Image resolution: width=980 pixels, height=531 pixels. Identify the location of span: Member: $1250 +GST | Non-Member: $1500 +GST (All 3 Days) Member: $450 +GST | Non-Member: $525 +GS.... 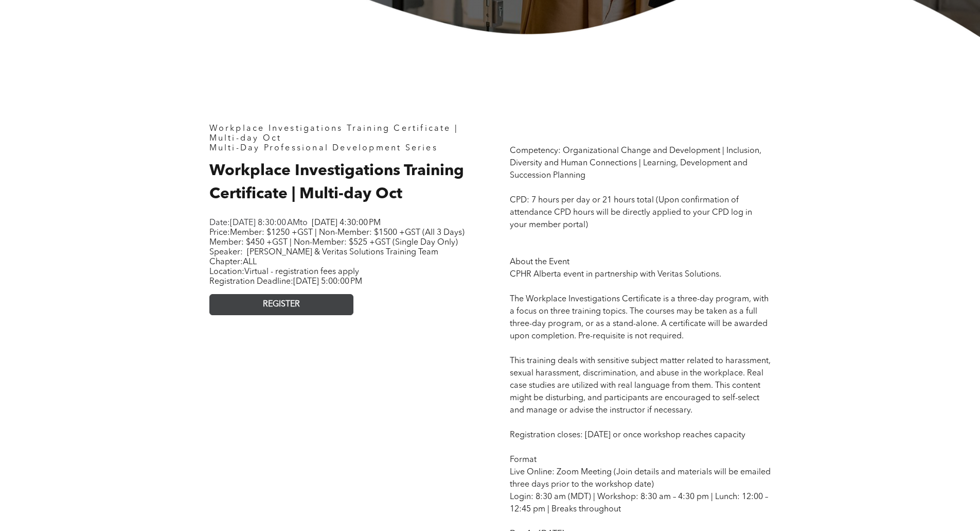
(337, 237).